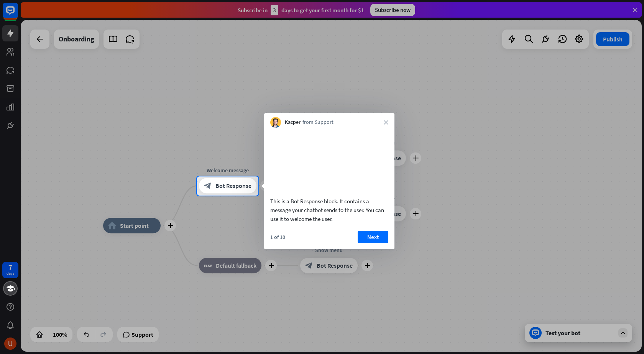 Image resolution: width=644 pixels, height=354 pixels. What do you see at coordinates (318, 122) in the screenshot?
I see `span: from Support` at bounding box center [318, 122].